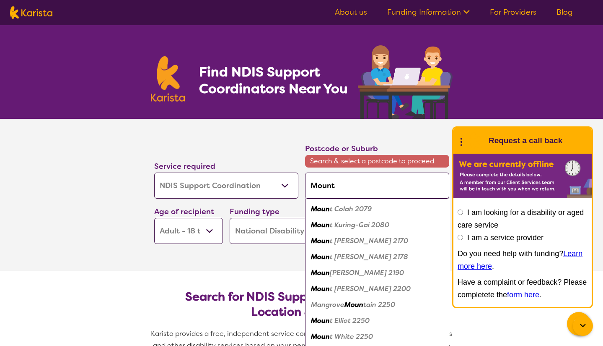 The image size is (603, 346). What do you see at coordinates (185, 166) in the screenshot?
I see `label: Service required` at bounding box center [185, 166].